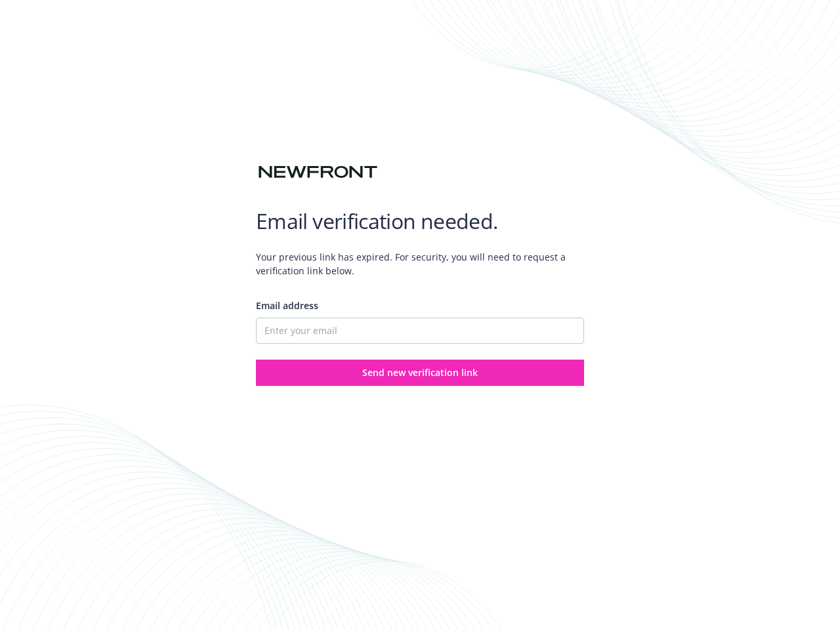  Describe the element at coordinates (420, 331) in the screenshot. I see `input: Enter your email` at that location.